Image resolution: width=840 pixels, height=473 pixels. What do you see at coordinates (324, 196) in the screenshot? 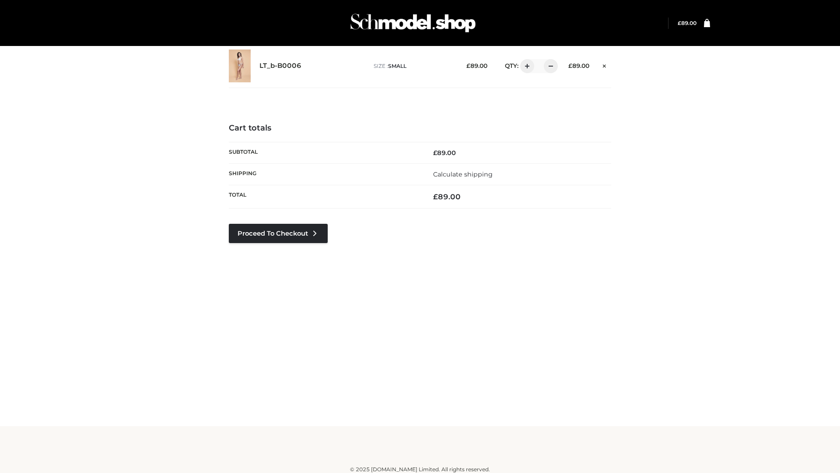
I see `th: Total` at bounding box center [324, 196].